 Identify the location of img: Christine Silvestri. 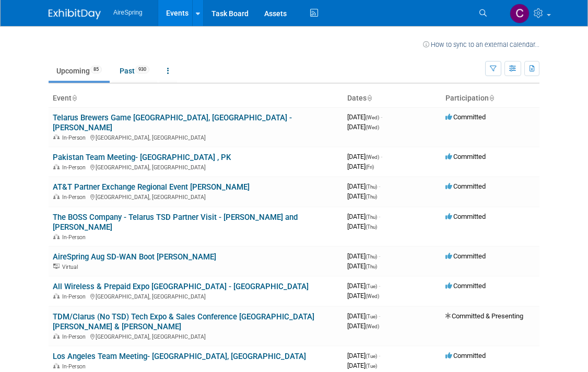
(520, 14).